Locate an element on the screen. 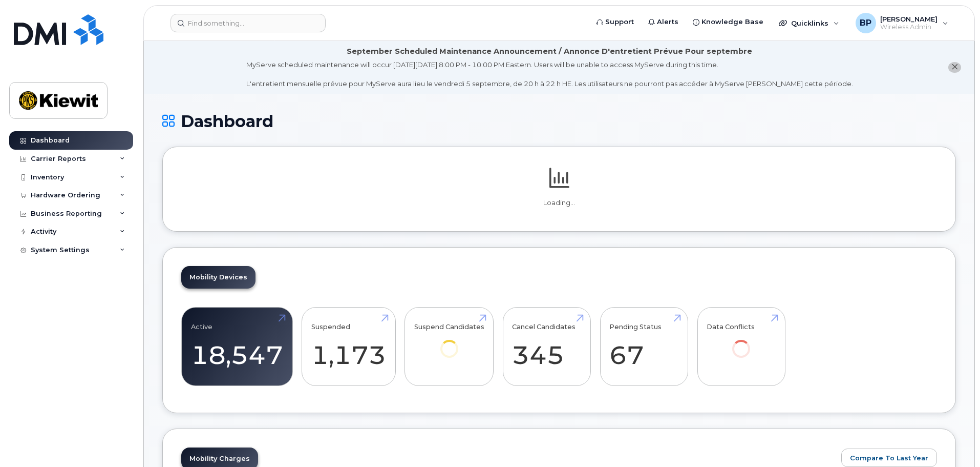 This screenshot has height=467, width=980. h1: Dashboard is located at coordinates (559, 121).